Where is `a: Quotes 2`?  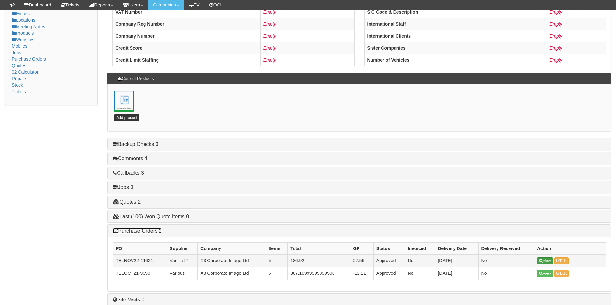 a: Quotes 2 is located at coordinates (127, 202).